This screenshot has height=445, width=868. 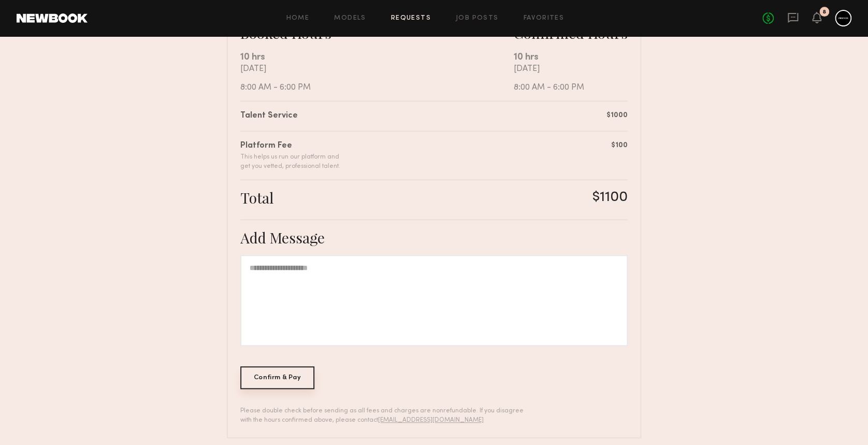 What do you see at coordinates (290, 161) in the screenshot?
I see `div: This helps us run our platform and get you vetted, professional talent.` at bounding box center [290, 161].